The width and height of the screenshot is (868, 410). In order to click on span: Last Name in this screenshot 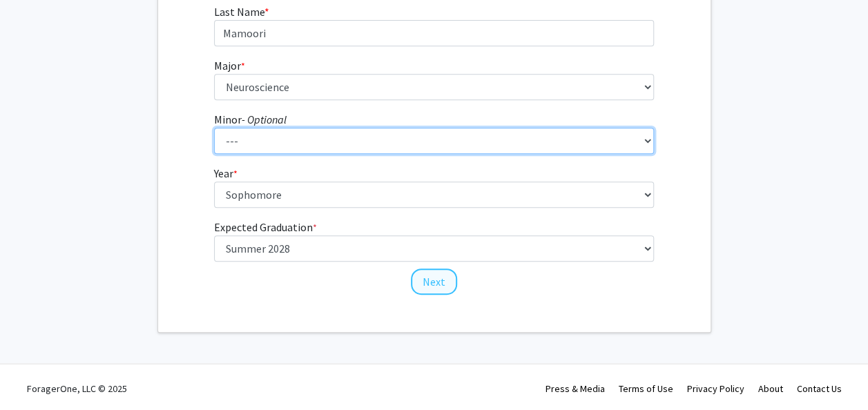, I will do `click(239, 12)`.